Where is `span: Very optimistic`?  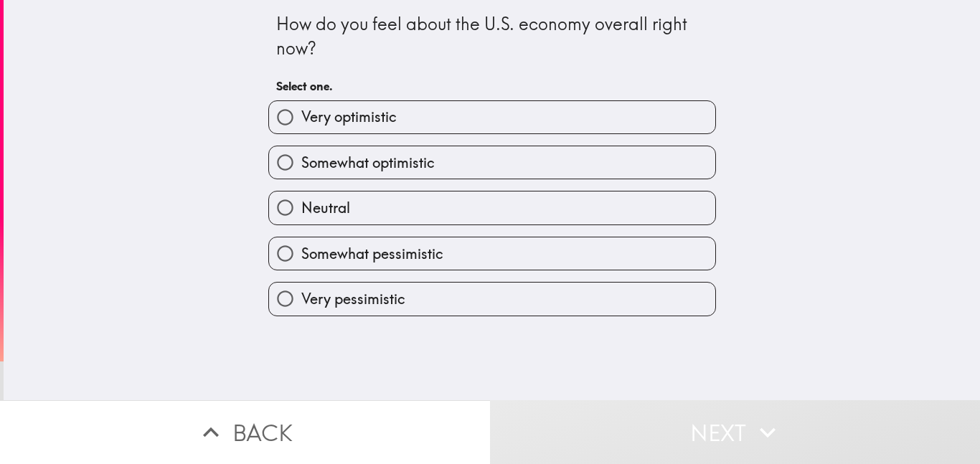 span: Very optimistic is located at coordinates (349, 117).